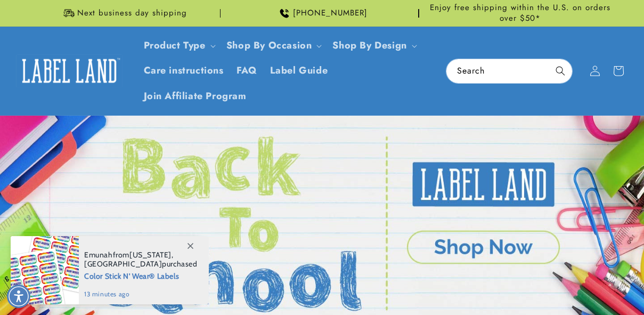  I want to click on a: Product Type, so click(174, 45).